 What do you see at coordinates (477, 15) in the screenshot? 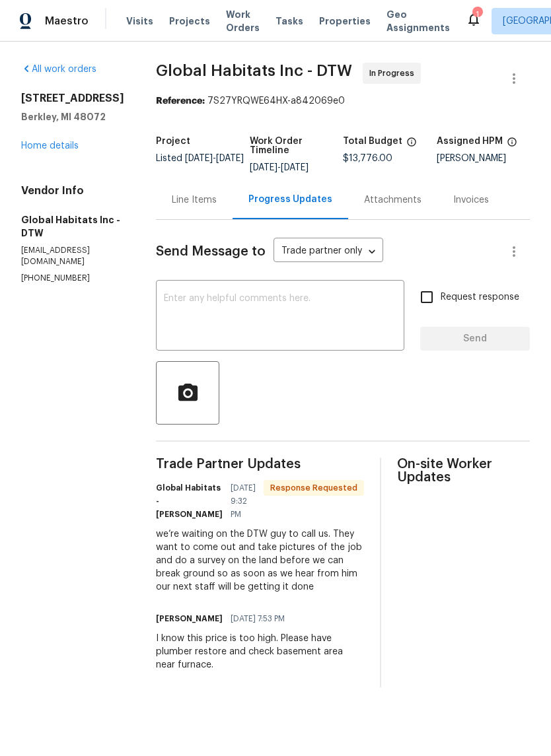
I see `div: 1` at bounding box center [477, 15].